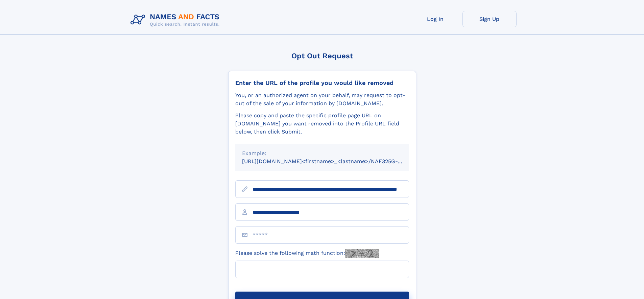 The height and width of the screenshot is (299, 644). Describe the element at coordinates (307, 254) in the screenshot. I see `label: Please solve the following math function:` at that location.